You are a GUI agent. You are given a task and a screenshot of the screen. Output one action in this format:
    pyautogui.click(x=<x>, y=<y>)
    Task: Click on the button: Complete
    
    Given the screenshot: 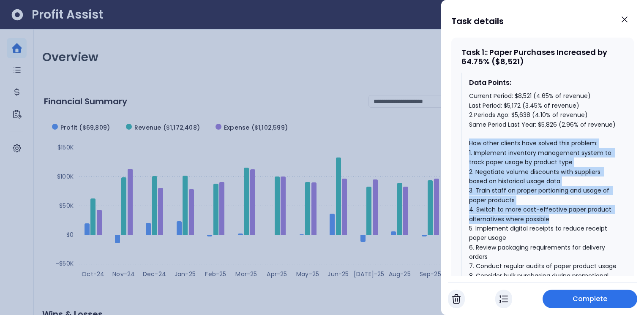 What is the action you would take?
    pyautogui.click(x=590, y=299)
    